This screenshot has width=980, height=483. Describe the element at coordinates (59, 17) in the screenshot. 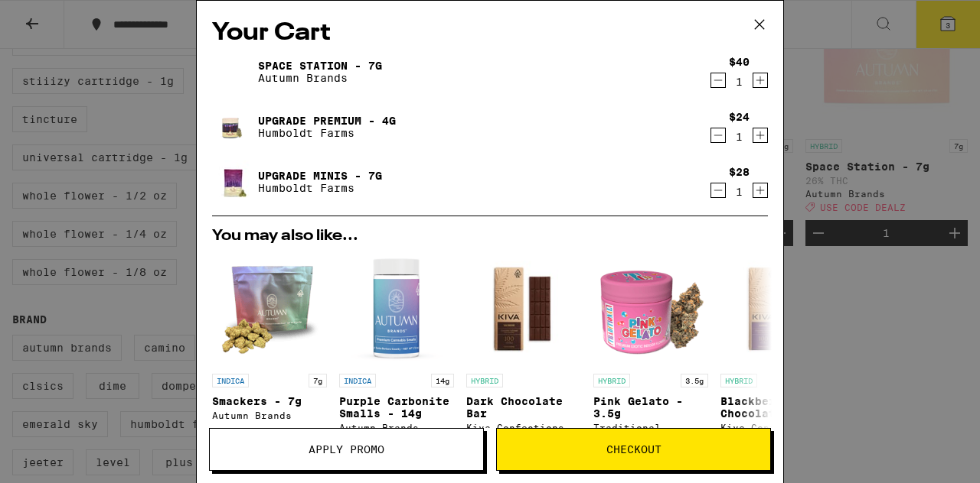

I see `span: Hi. Need any help?` at that location.